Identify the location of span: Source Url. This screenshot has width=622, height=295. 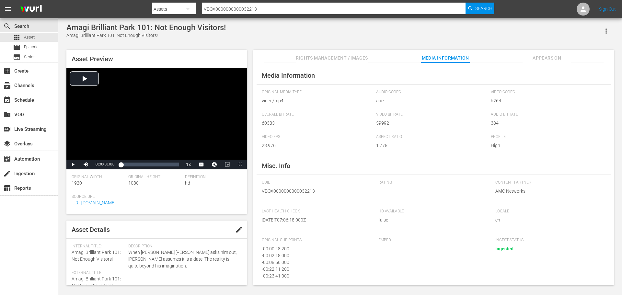
(155, 197).